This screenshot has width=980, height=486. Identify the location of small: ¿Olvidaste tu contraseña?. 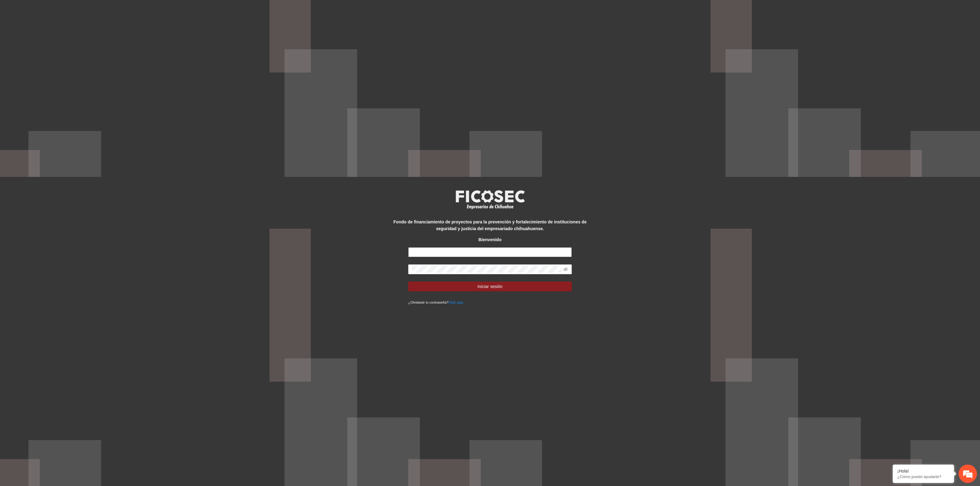
(436, 303).